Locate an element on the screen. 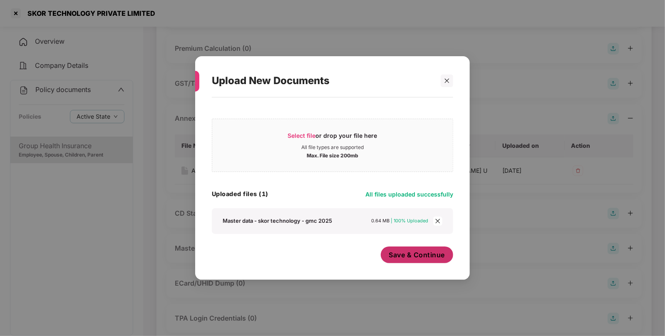 The image size is (665, 336). div: All file types are supported is located at coordinates (332, 147).